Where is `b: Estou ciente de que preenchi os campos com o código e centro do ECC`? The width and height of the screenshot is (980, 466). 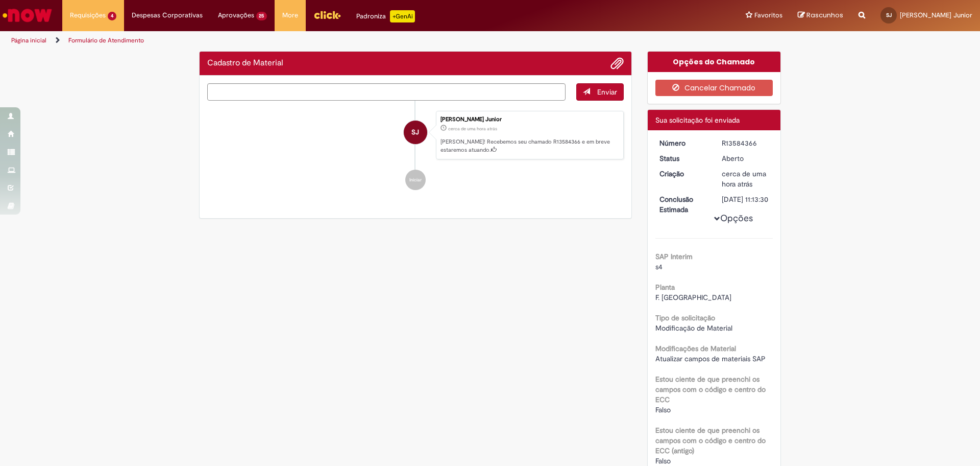
b: Estou ciente de que preenchi os campos com o código e centro do ECC is located at coordinates (710, 389).